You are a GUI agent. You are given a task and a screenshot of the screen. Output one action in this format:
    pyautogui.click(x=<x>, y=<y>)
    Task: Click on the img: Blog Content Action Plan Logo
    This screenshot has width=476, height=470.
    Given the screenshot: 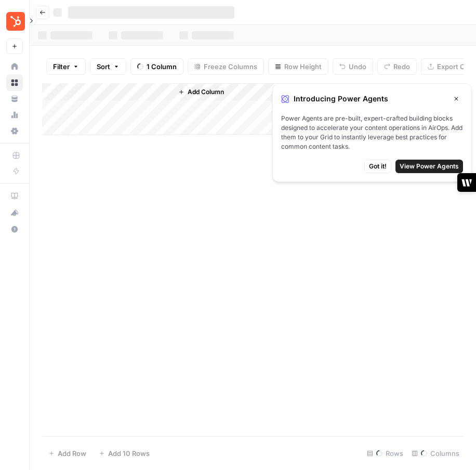 What is the action you would take?
    pyautogui.click(x=16, y=21)
    